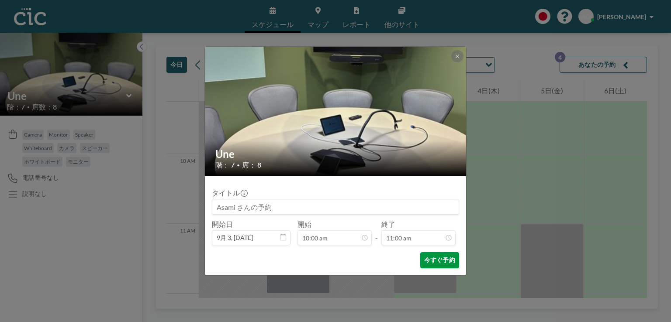 The image size is (671, 322). I want to click on button: 今すぐ予約, so click(439, 260).